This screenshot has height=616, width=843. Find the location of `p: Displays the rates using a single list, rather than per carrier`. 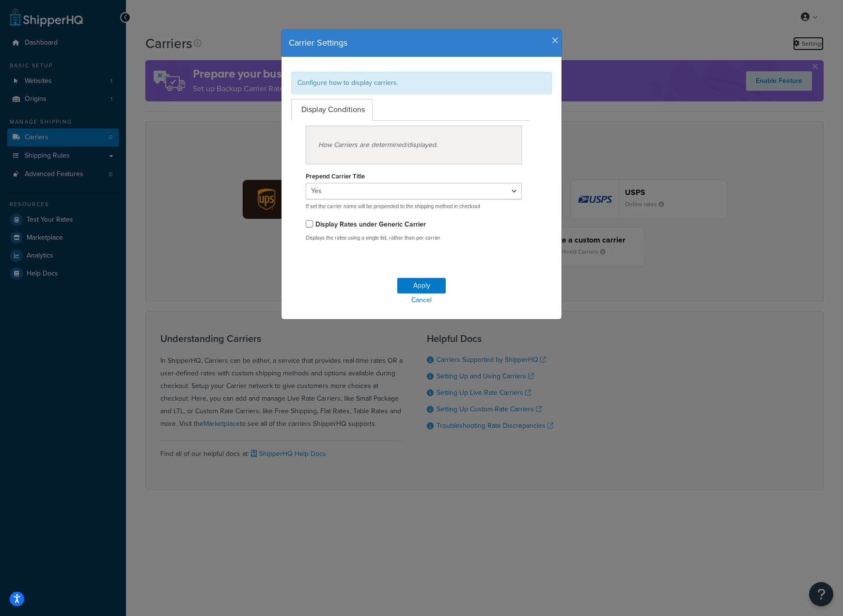

p: Displays the rates using a single list, rather than per carrier is located at coordinates (414, 238).